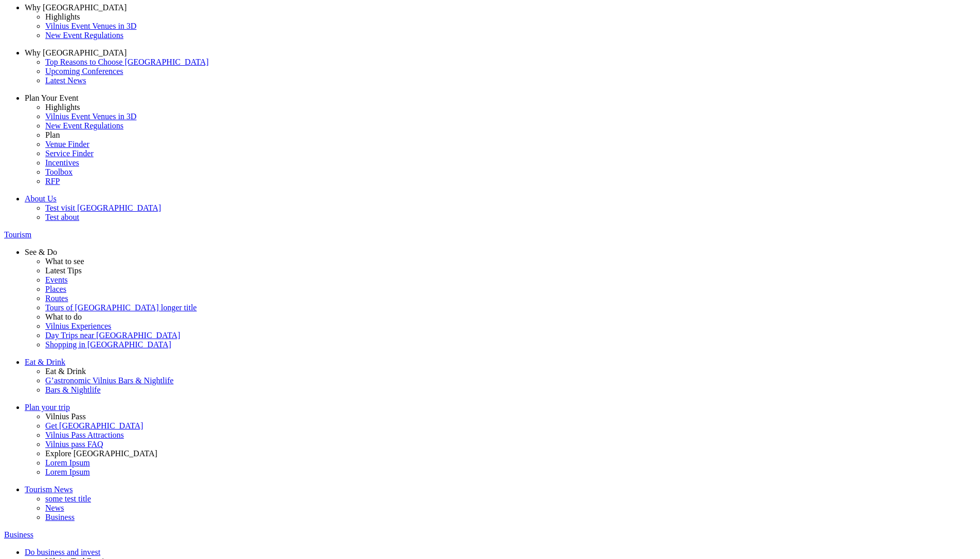 The width and height of the screenshot is (980, 559). I want to click on a: Bars & Nightlife, so click(510, 390).